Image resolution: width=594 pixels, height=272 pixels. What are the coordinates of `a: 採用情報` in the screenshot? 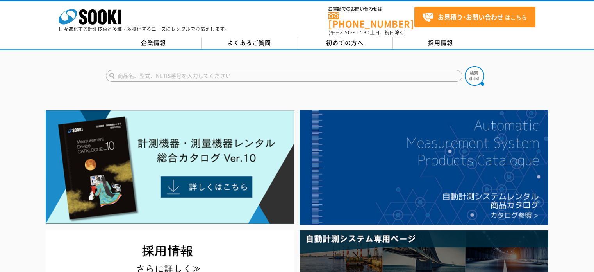 It's located at (441, 43).